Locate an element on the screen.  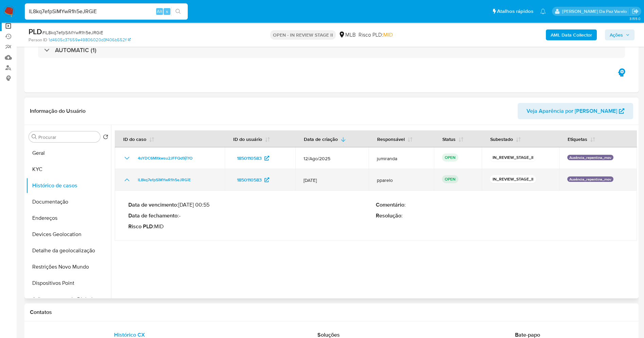
h3: AUTOMATIC (1) is located at coordinates (76, 50).